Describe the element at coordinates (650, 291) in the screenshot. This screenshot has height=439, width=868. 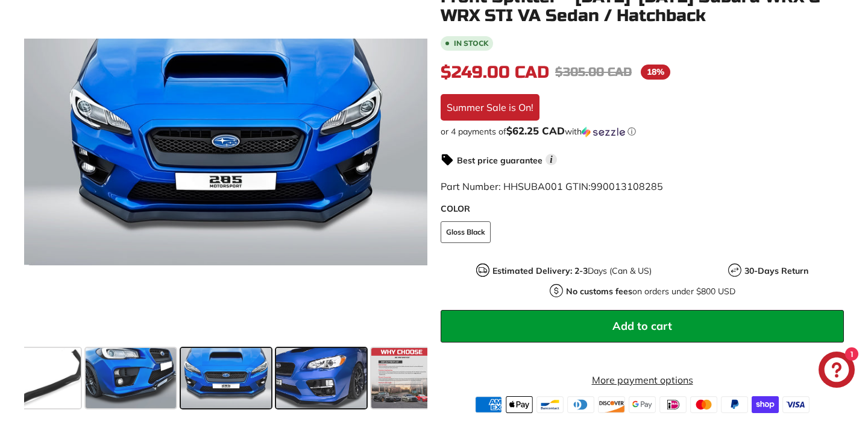
I see `p: on orders under $800 USD` at that location.